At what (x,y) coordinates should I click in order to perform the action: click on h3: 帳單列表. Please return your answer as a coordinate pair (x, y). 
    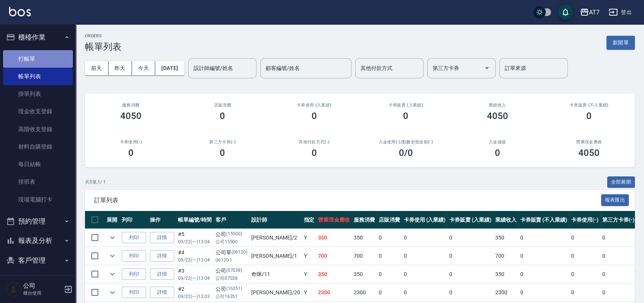
    Looking at the image, I should click on (103, 47).